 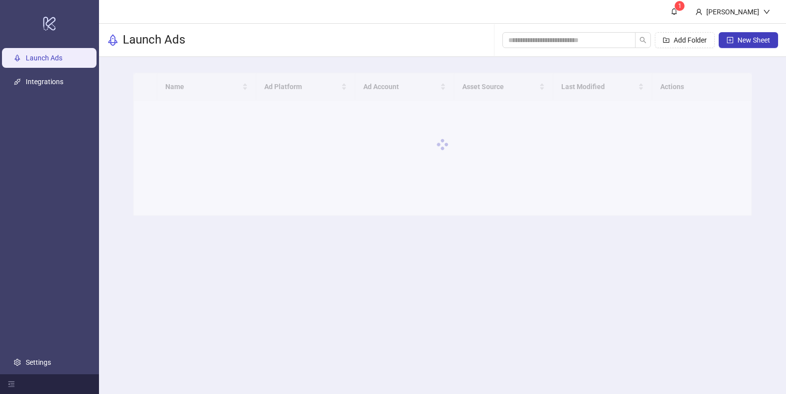 What do you see at coordinates (698, 12) in the screenshot?
I see `span: user` at bounding box center [698, 12].